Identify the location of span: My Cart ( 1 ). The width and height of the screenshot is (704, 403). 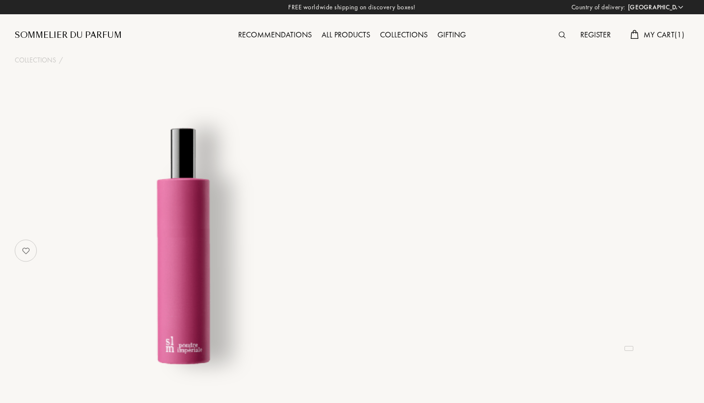
(664, 34).